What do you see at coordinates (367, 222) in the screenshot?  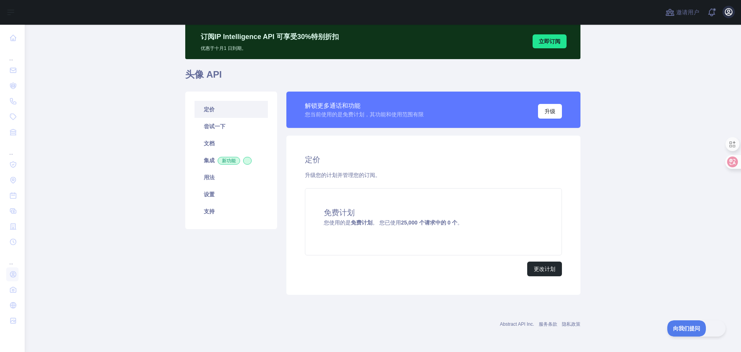 I see `font: 计划` at bounding box center [367, 222].